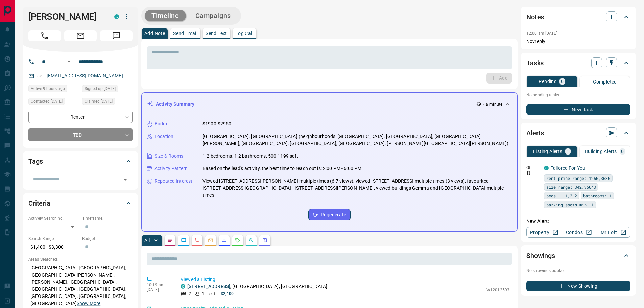 Image resolution: width=644 pixels, height=308 pixels. What do you see at coordinates (578, 178) in the screenshot?
I see `span: rent price range: 1260,3630` at bounding box center [578, 178].